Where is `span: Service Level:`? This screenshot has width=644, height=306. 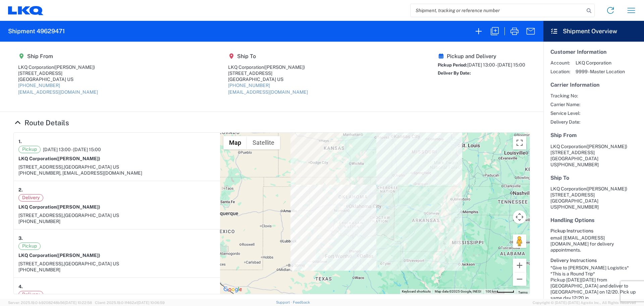
span: Service Level: is located at coordinates (565, 113).